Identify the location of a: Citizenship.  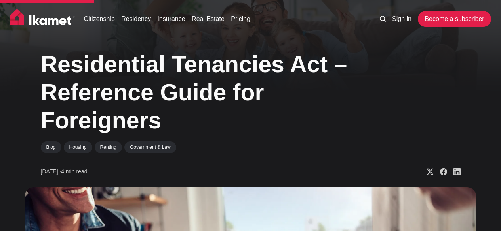
(99, 19).